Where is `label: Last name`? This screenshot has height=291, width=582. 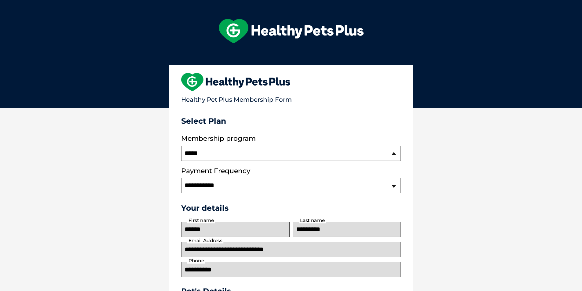
label: Last name is located at coordinates (312, 221).